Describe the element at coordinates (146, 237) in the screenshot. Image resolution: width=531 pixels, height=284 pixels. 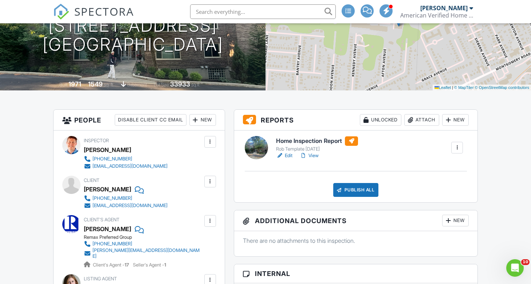
I see `div: Remax Preferred Group` at that location.